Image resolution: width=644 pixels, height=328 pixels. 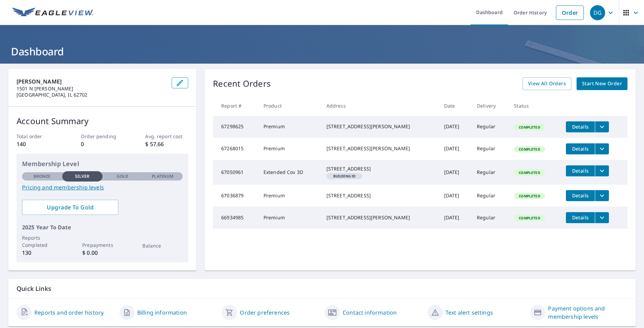 I want to click on button: detailsBtn-67036879, so click(x=580, y=196).